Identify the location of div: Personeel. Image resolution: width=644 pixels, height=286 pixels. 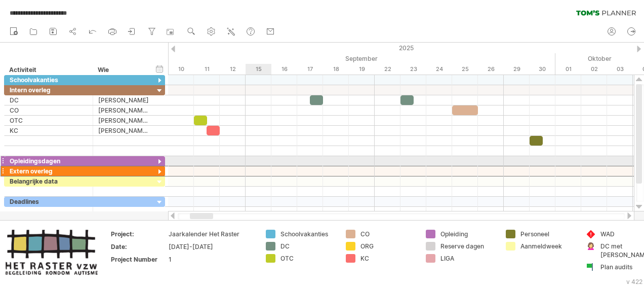
(548, 234).